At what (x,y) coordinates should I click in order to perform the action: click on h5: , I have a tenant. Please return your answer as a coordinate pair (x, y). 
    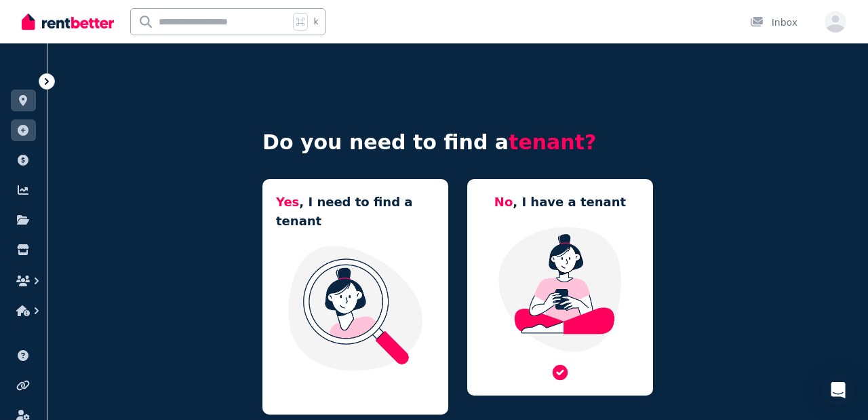
    Looking at the image, I should click on (560, 202).